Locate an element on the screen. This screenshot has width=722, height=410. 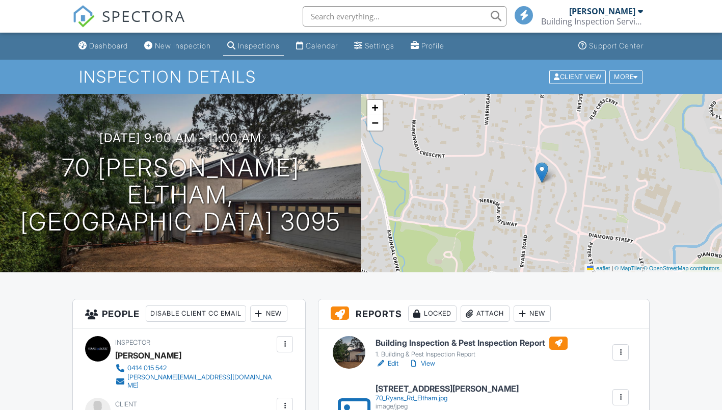
div: Attach is located at coordinates (485, 313).